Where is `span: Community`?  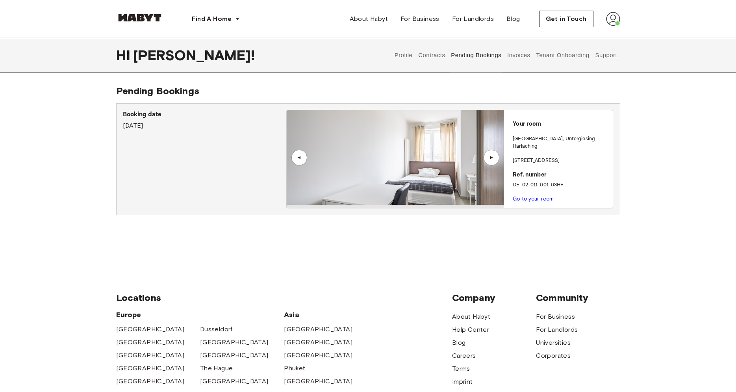 span: Community is located at coordinates (578, 298).